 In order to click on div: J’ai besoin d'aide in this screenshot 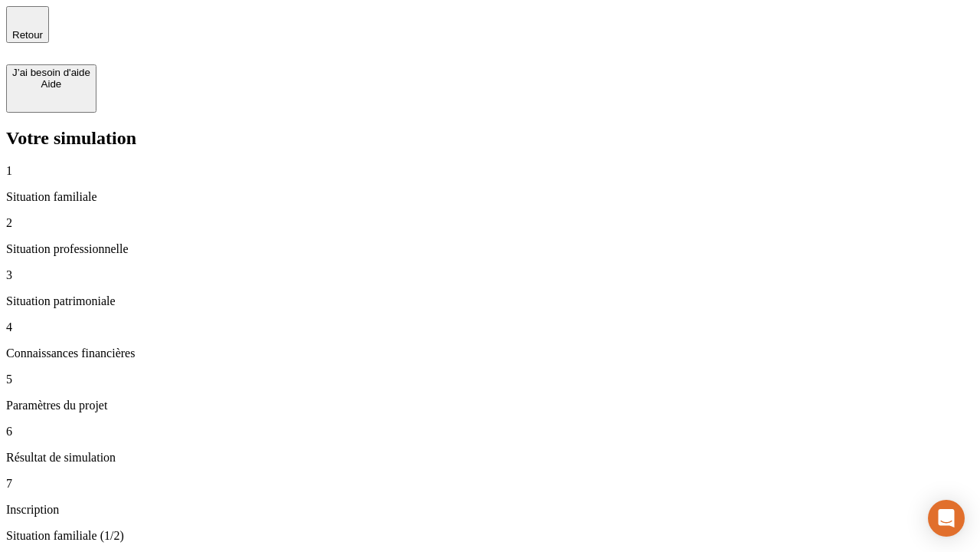, I will do `click(51, 72)`.